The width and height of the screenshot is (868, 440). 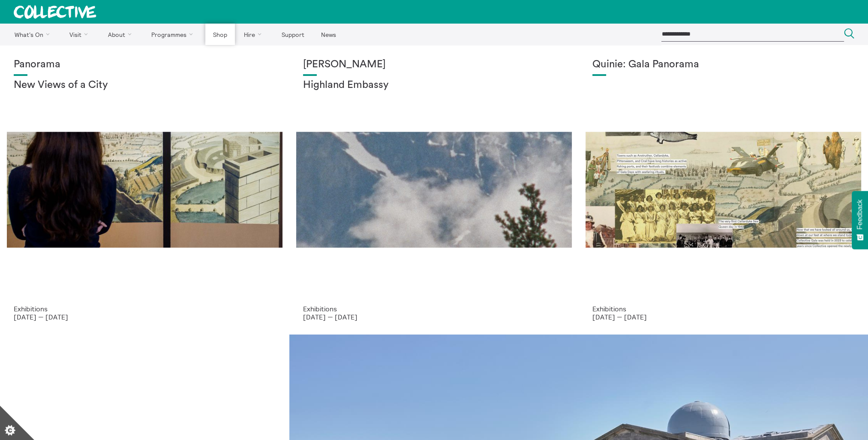 What do you see at coordinates (723, 65) in the screenshot?
I see `h1: Quinie: Gala Panorama` at bounding box center [723, 65].